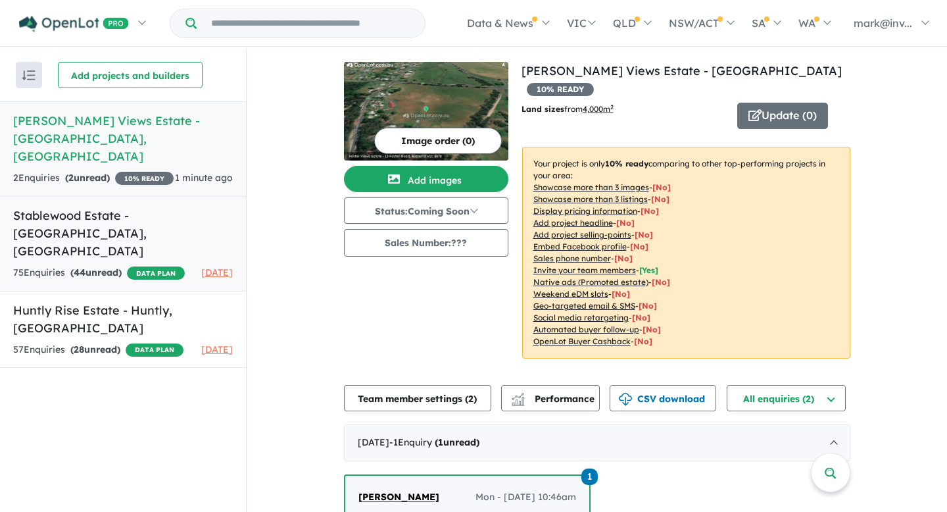 The width and height of the screenshot is (947, 512). Describe the element at coordinates (584, 305) in the screenshot. I see `u: Geo-targeted email & SMS` at that location.